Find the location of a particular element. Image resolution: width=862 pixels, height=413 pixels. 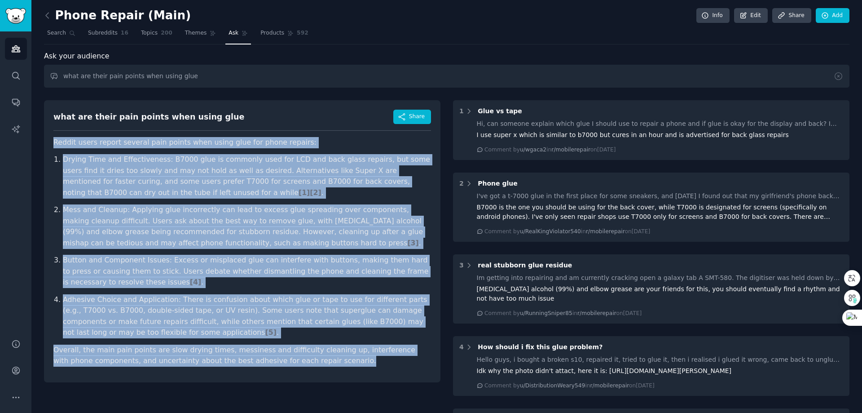

p: Mess and Cleanup: Applying glue incorrectly can lead to excess glue spreading over components, ma... is located at coordinates (247, 226).